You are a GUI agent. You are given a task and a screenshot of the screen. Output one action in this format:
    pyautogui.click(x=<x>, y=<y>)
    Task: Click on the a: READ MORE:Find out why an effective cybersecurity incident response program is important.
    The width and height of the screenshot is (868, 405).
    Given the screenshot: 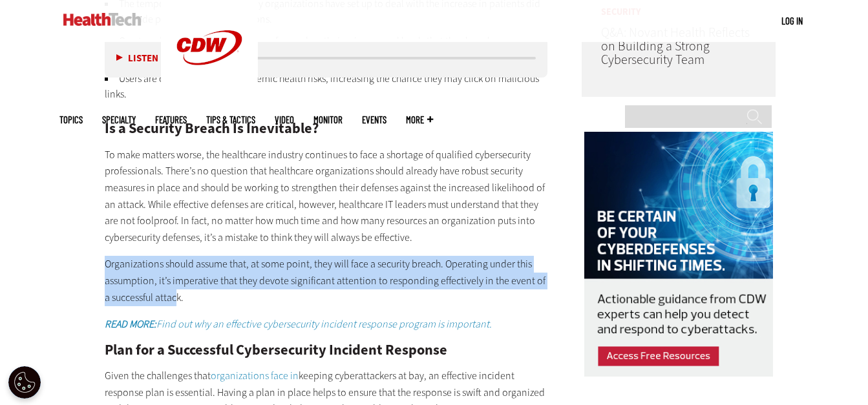 What is the action you would take?
    pyautogui.click(x=298, y=324)
    